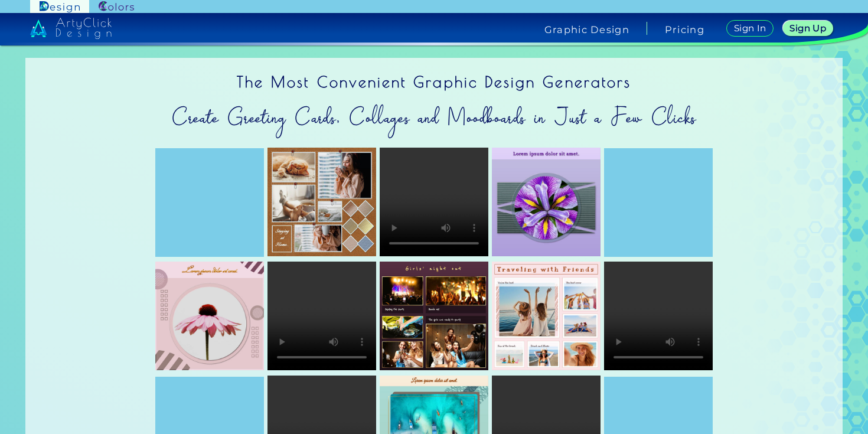 The image size is (868, 434). I want to click on h5: Sign In, so click(750, 28).